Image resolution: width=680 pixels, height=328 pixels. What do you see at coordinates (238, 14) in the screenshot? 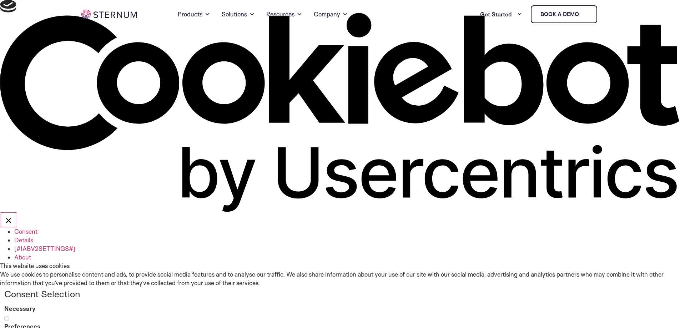
I see `a: Solutions` at bounding box center [238, 14].